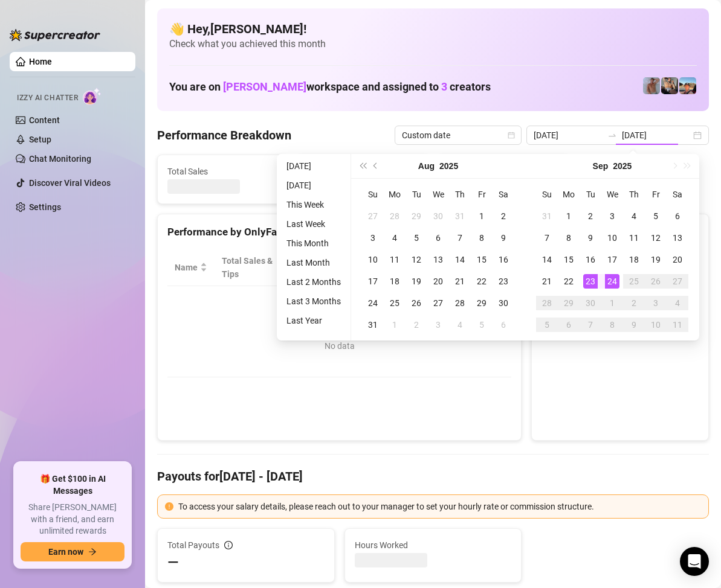 The width and height of the screenshot is (721, 588). What do you see at coordinates (330, 87) in the screenshot?
I see `h1: You are on workspace and assigned to creators` at bounding box center [330, 87].